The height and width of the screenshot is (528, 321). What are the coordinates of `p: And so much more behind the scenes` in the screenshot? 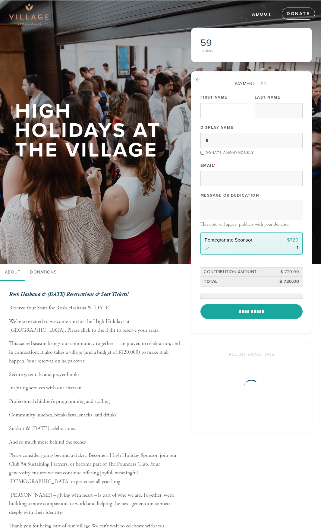 It's located at (96, 442).